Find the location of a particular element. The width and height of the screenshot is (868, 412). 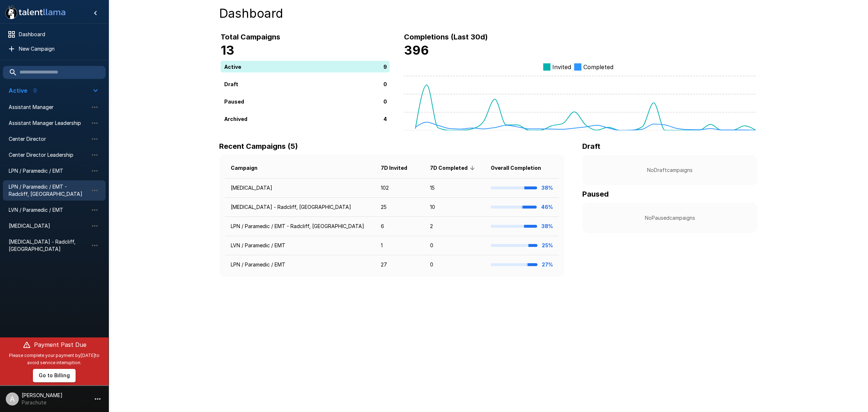

b: 25% is located at coordinates (547, 245).